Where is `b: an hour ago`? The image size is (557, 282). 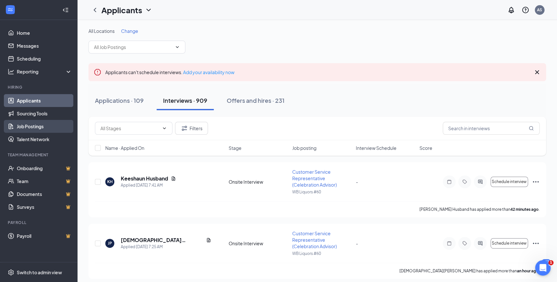 b: an hour ago is located at coordinates (527, 271).